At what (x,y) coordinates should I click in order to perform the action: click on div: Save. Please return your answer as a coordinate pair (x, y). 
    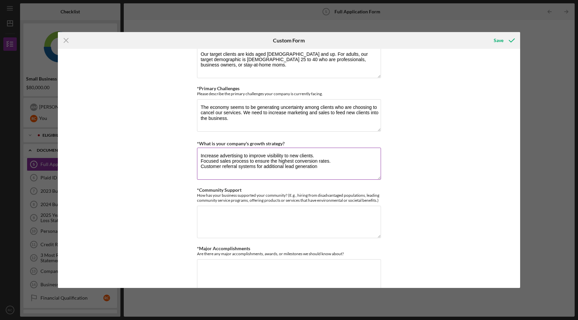
    Looking at the image, I should click on (498, 40).